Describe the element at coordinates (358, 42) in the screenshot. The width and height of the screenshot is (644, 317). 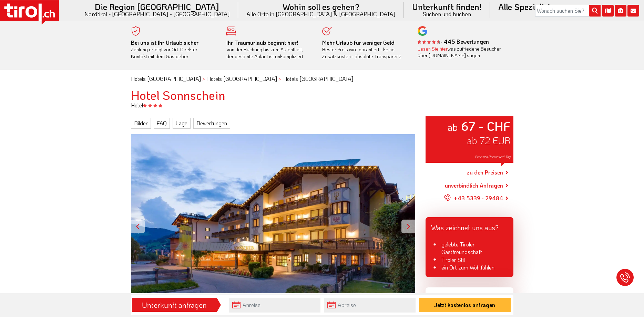
I see `b: Mehr Urlaub für weniger Geld` at that location.